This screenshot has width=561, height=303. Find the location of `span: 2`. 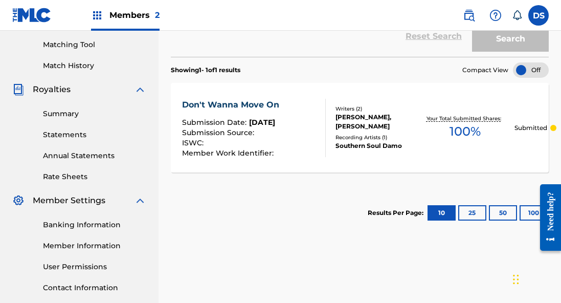

span: 2 is located at coordinates (157, 15).